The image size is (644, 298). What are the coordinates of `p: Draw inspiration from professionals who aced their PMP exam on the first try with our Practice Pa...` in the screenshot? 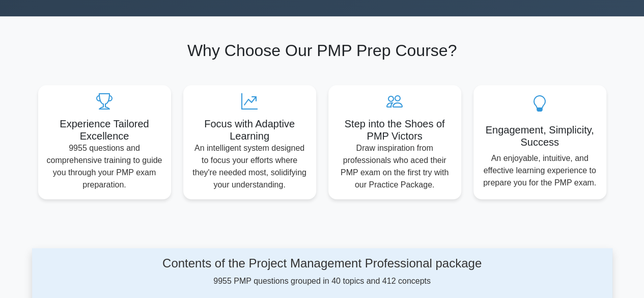 It's located at (395, 167).